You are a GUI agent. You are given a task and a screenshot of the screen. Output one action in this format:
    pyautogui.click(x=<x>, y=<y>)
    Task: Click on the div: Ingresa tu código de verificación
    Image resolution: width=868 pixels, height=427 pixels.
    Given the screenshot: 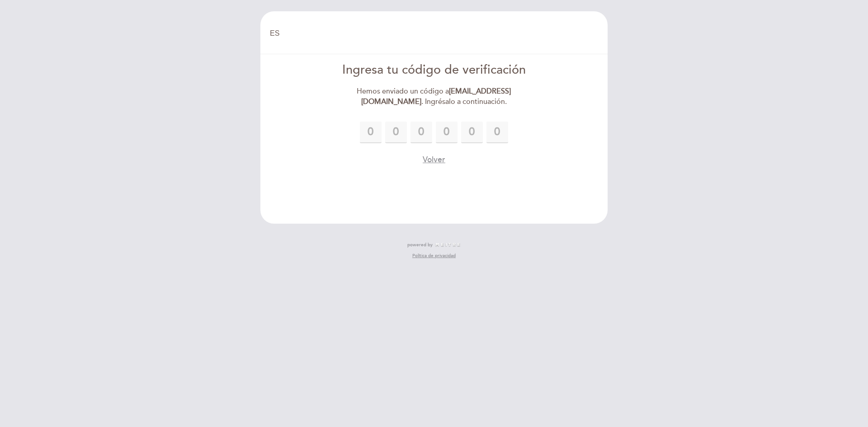 What is the action you would take?
    pyautogui.click(x=434, y=70)
    